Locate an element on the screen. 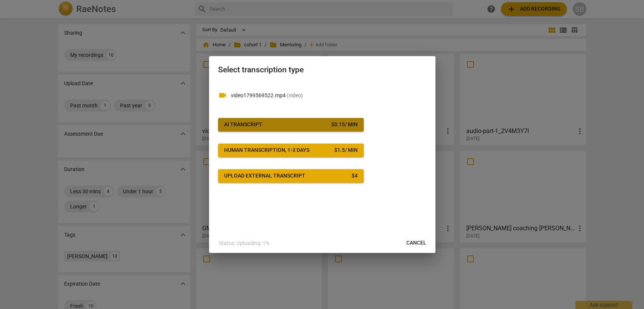  div: $ 1.5 / min is located at coordinates (346, 151).